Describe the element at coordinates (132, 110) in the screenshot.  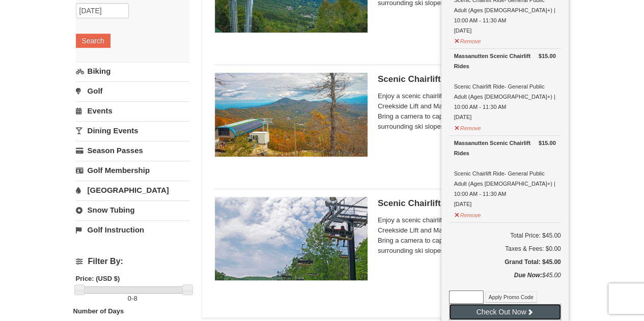
I see `a: Events` at that location.